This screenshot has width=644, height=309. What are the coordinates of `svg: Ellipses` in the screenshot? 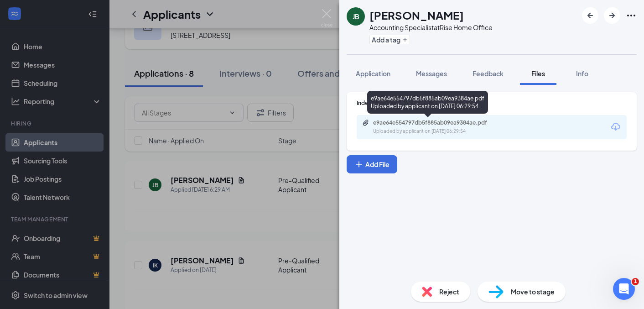 It's located at (632, 16).